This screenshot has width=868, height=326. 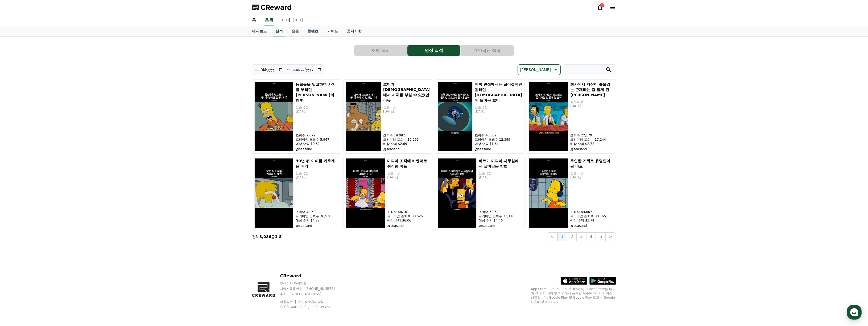 I want to click on p: 프리미엄 조회수 16,365, so click(x=407, y=140).